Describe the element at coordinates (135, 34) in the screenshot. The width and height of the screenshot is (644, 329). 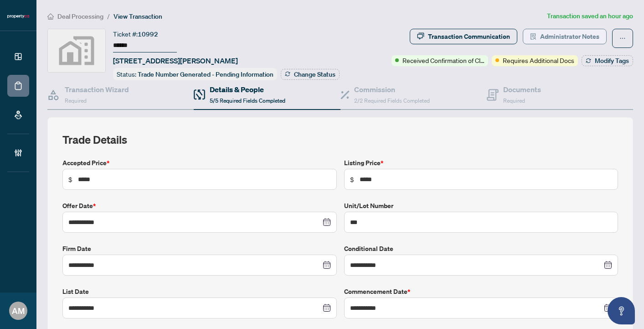
I see `div: Ticket #:` at that location.